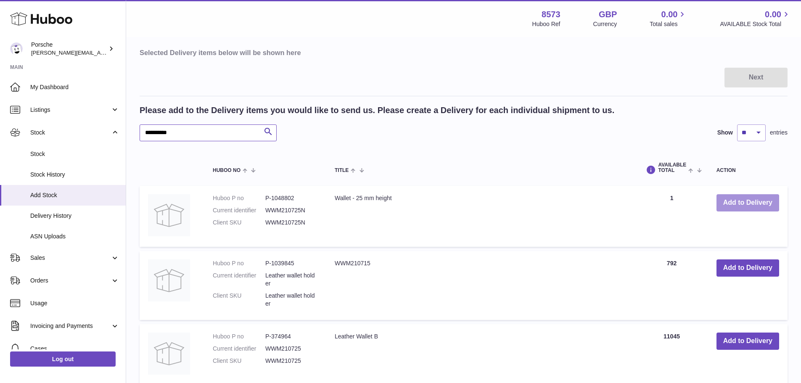  Describe the element at coordinates (75, 174) in the screenshot. I see `span: Stock History` at that location.